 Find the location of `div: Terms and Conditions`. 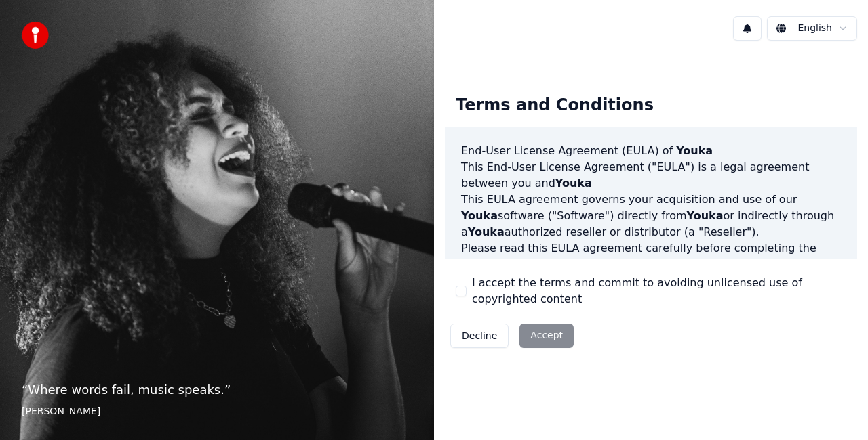

div: Terms and Conditions is located at coordinates (555, 106).